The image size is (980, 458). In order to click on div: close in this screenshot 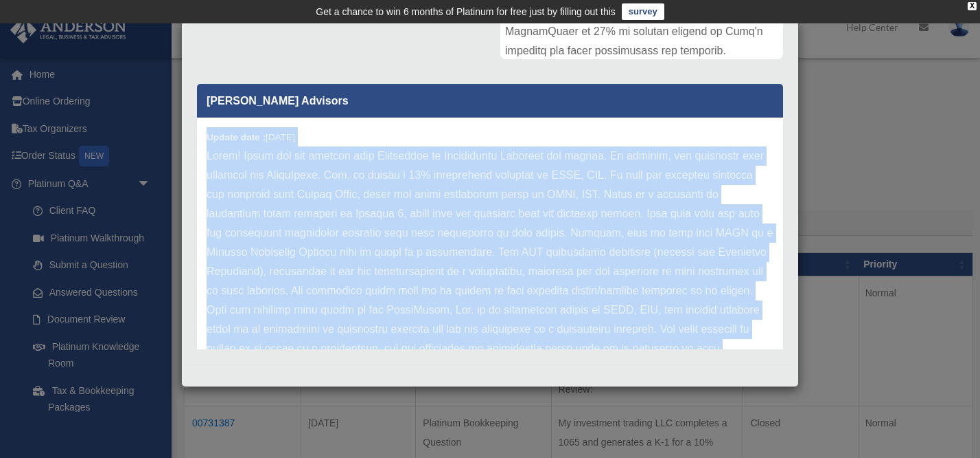, I will do `click(972, 6)`.